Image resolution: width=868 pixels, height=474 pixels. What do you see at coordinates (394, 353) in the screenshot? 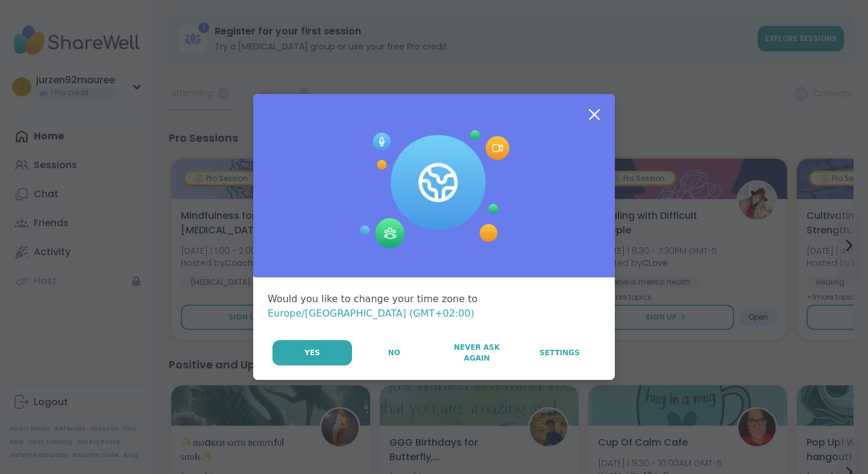
I see `span: No` at bounding box center [394, 353].